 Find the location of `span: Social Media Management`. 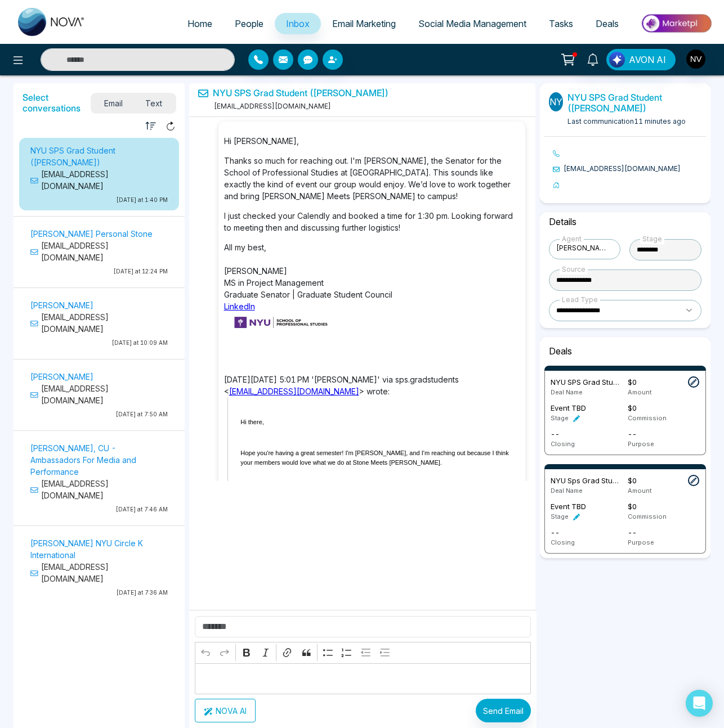

span: Social Media Management is located at coordinates (472, 24).